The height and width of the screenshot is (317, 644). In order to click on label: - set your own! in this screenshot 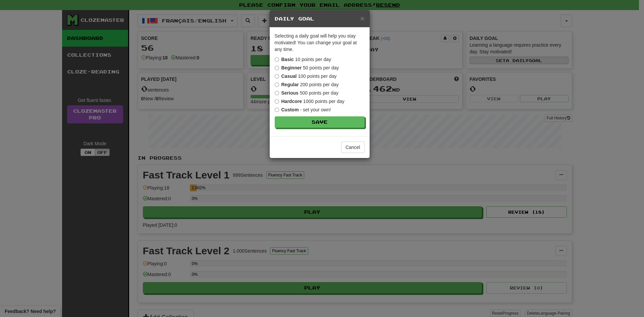, I will do `click(303, 110)`.